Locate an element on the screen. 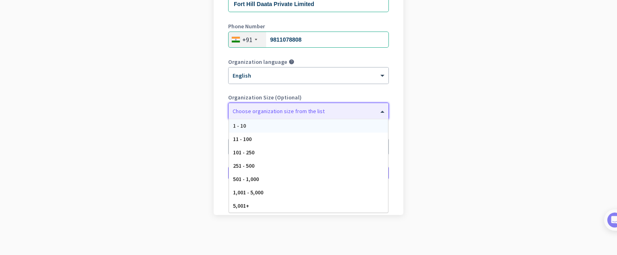 This screenshot has width=617, height=255. span: 5,001+ is located at coordinates (241, 206).